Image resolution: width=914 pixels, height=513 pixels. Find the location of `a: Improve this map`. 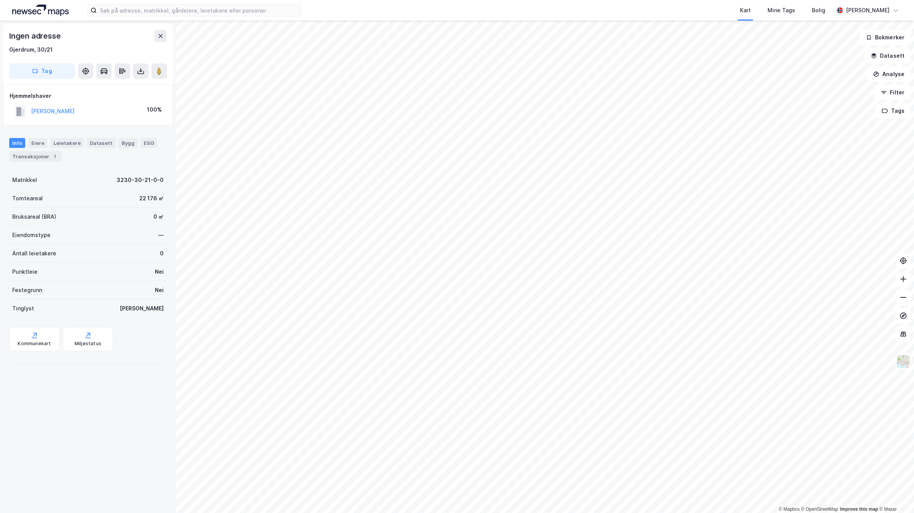

a: Improve this map is located at coordinates (859, 509).